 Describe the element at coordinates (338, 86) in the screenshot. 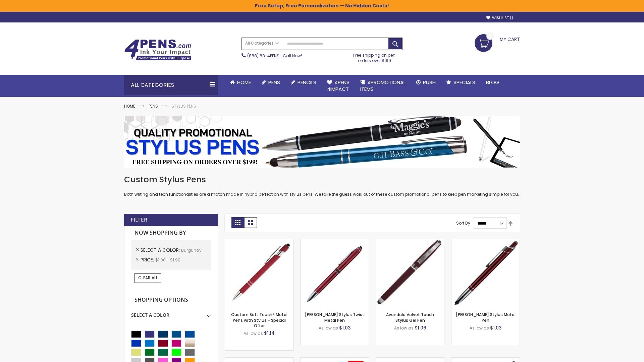

I see `span: 4Pens 4impact` at that location.